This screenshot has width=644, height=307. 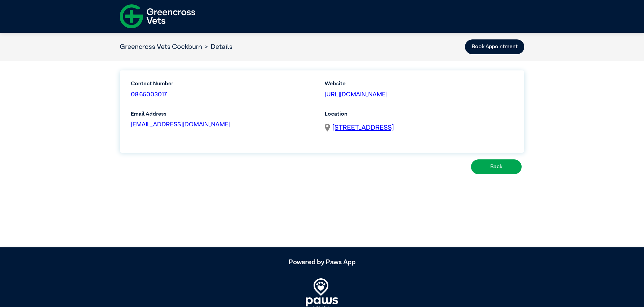 I want to click on label: Location, so click(x=419, y=114).